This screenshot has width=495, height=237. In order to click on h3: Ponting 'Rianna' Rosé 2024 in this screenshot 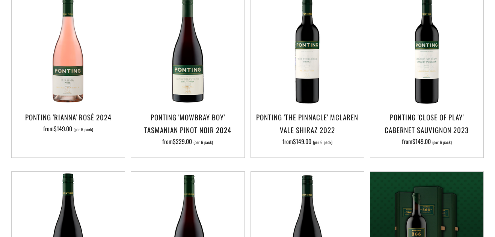, I will do `click(68, 117)`.